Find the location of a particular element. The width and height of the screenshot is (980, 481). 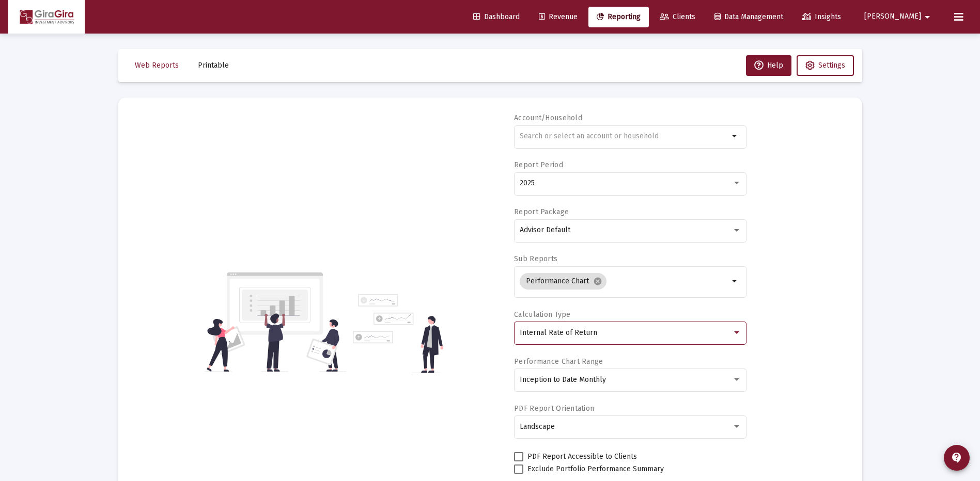

img: reporting-alt is located at coordinates (398, 333).